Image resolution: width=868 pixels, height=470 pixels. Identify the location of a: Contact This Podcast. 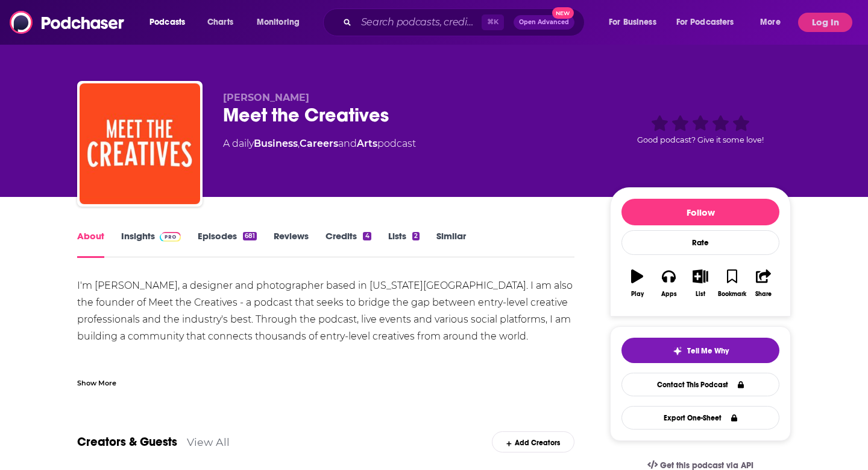
(701, 384).